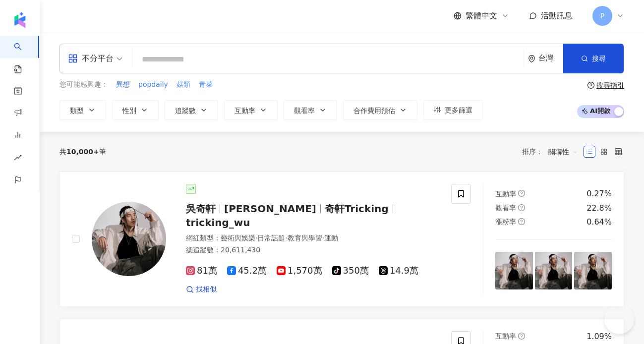  What do you see at coordinates (459, 110) in the screenshot?
I see `span: 更多篩選` at bounding box center [459, 110].